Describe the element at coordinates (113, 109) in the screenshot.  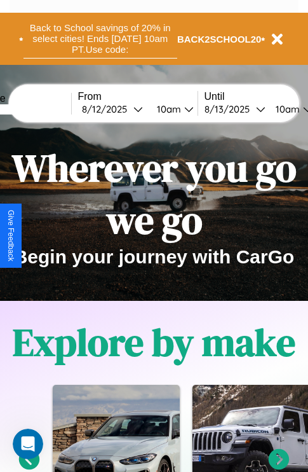
I see `button: 8/12/2025` at that location.